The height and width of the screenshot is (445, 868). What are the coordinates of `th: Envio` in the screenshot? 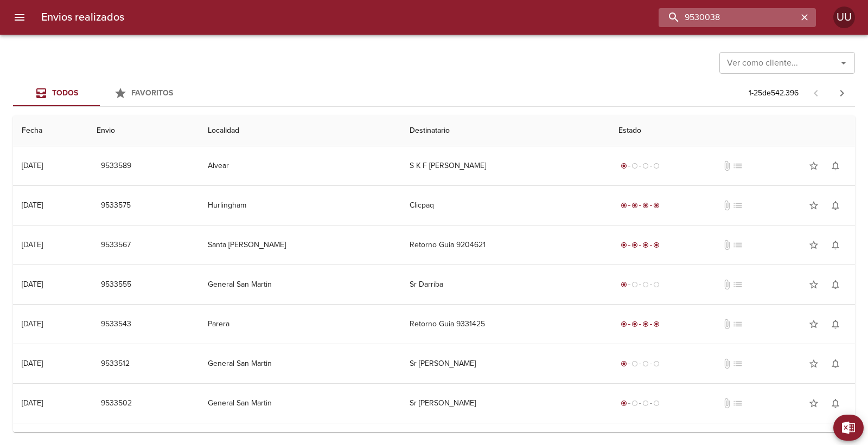 It's located at (143, 130).